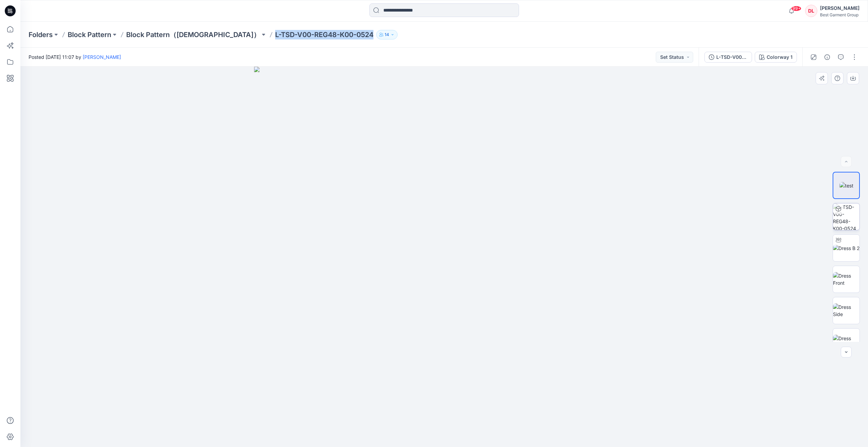  I want to click on p: Block Pattern, so click(90, 34).